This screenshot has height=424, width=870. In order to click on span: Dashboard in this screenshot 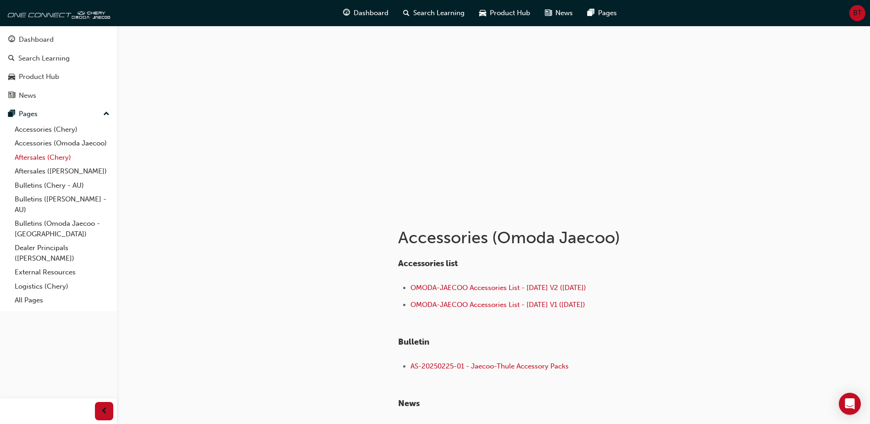, I will do `click(371, 13)`.